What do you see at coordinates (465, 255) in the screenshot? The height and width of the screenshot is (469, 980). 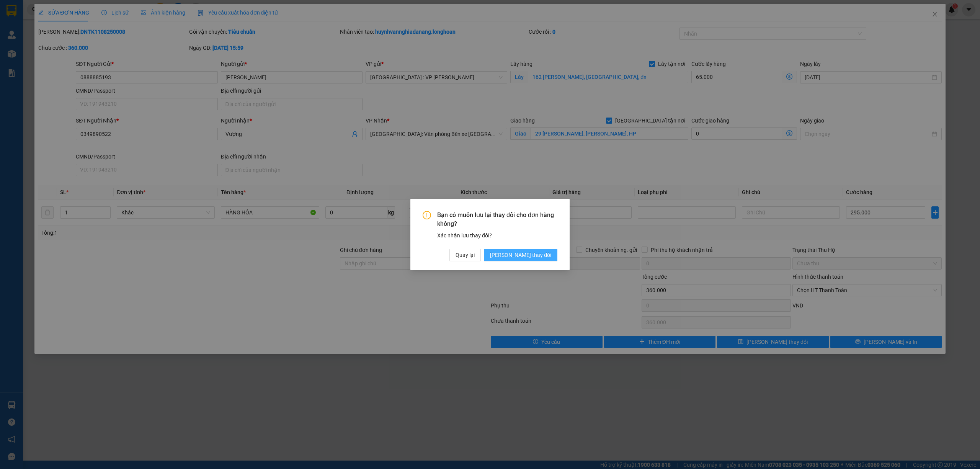 I see `button: Quay lại` at bounding box center [465, 255].